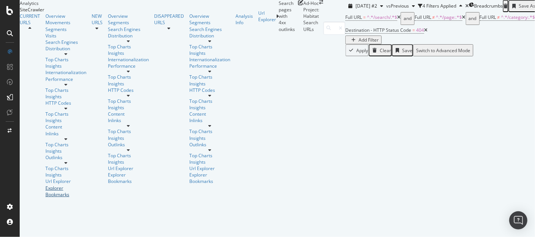 The width and height of the screenshot is (535, 237). I want to click on span: ^.*/category:.*$, so click(518, 17).